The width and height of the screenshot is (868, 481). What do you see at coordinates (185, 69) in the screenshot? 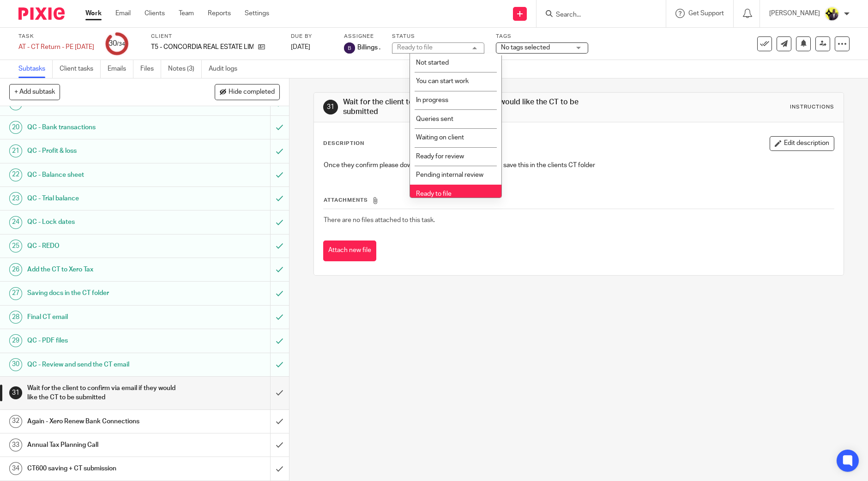
I see `a: Notes (3)` at bounding box center [185, 69].